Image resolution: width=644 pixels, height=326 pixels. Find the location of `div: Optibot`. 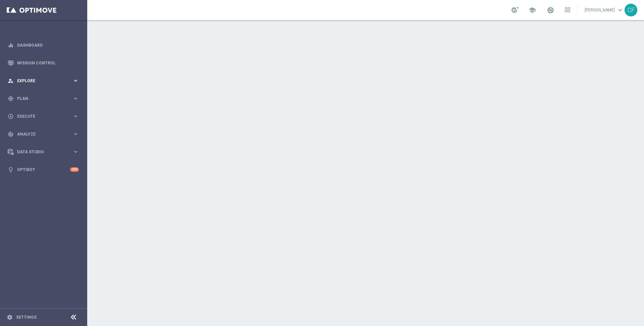

div: Optibot is located at coordinates (43, 169).